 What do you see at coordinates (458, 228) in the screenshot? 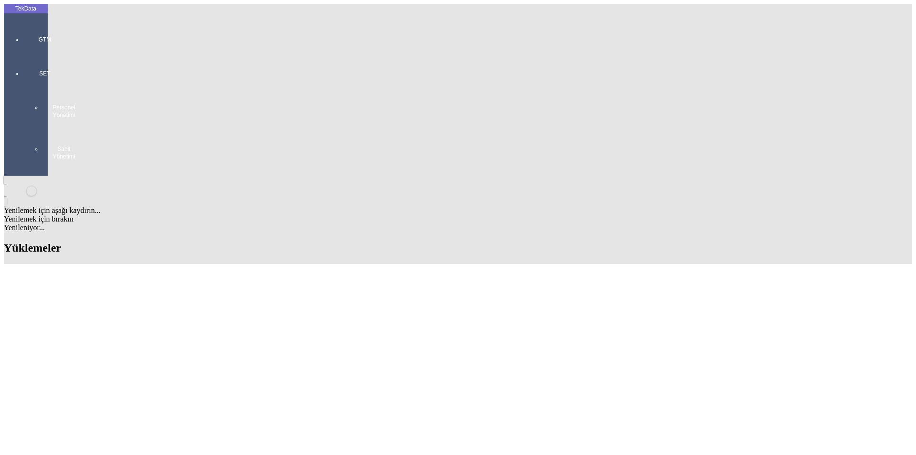
I see `div: Yenileniyor...` at bounding box center [458, 228].